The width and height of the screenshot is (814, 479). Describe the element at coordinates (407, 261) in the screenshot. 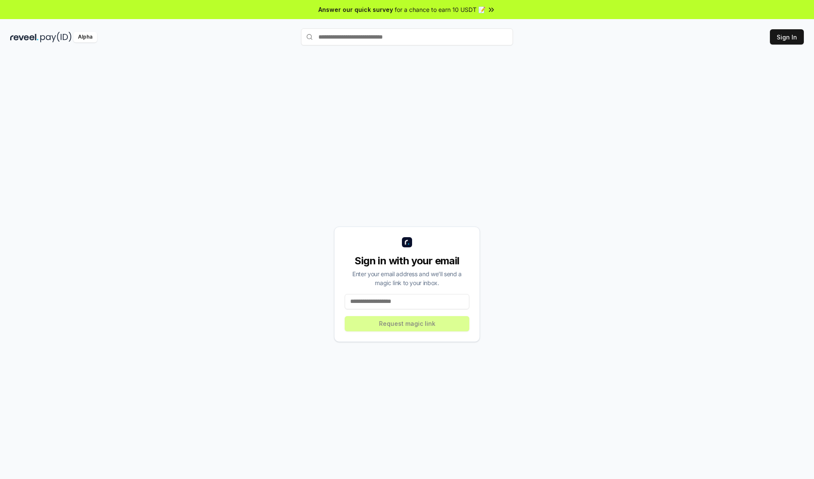

I see `div: Sign in with your email` at that location.